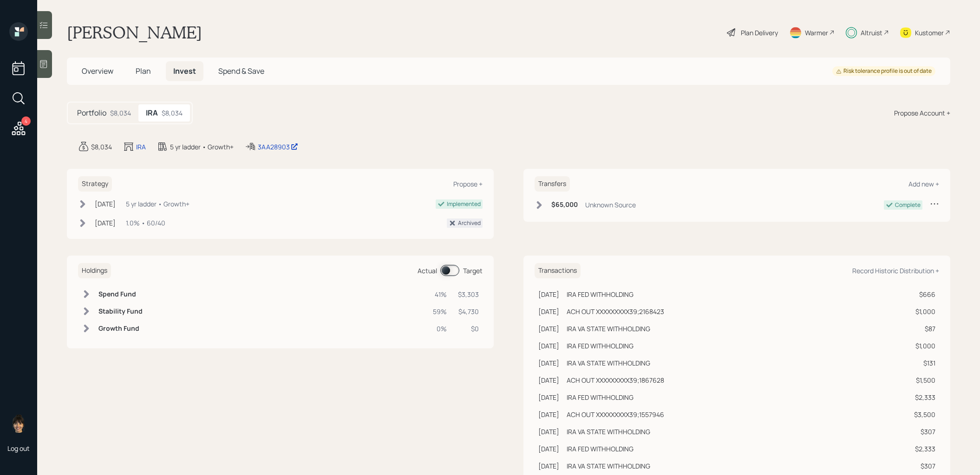  What do you see at coordinates (759, 33) in the screenshot?
I see `div: Plan Delivery` at bounding box center [759, 33].